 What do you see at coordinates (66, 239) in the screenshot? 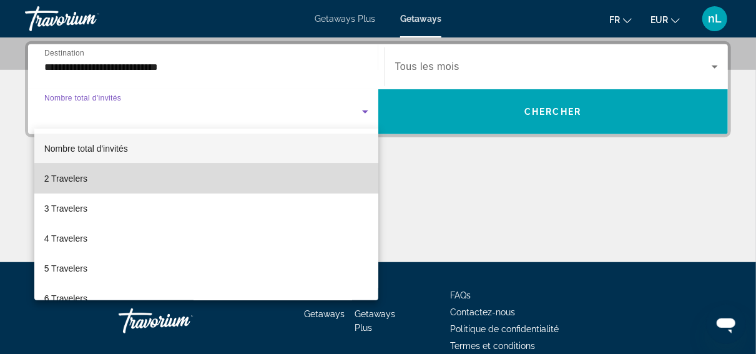
I see `span: 4 Travelers` at bounding box center [66, 239].